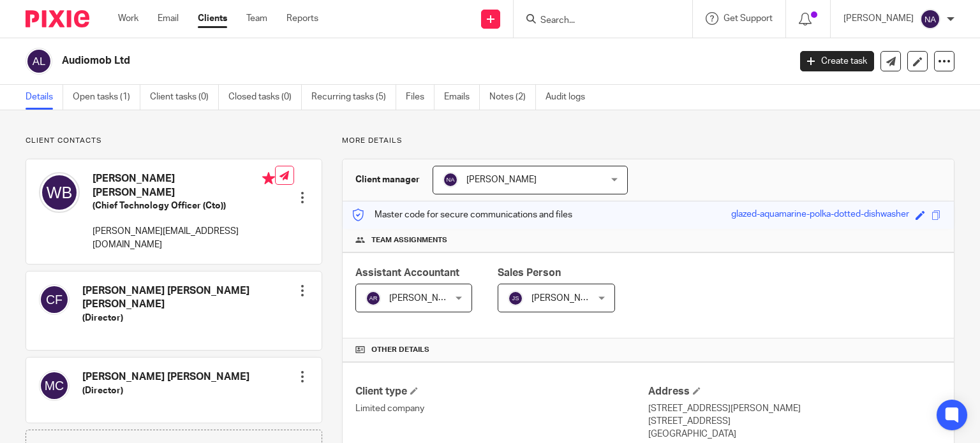  Describe the element at coordinates (794, 392) in the screenshot. I see `h4: Address` at that location.